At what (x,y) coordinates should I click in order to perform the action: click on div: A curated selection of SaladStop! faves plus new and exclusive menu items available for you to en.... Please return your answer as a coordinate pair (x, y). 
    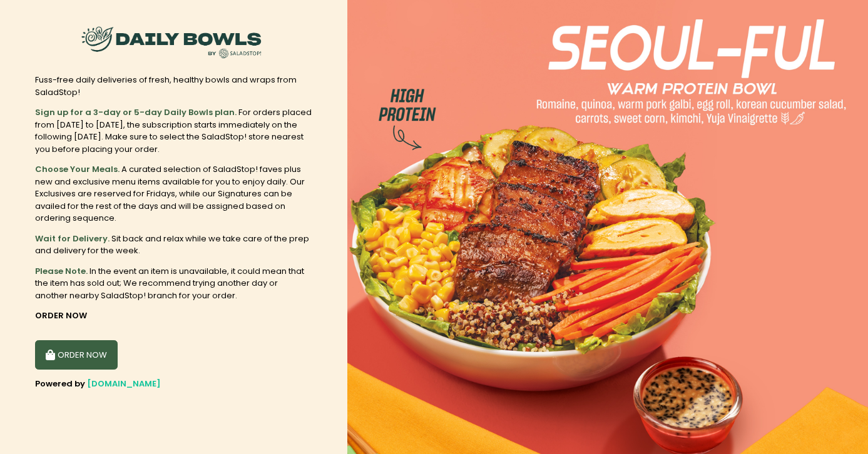
    Looking at the image, I should click on (173, 194).